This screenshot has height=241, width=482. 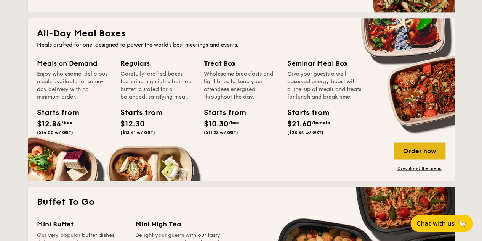 What do you see at coordinates (82, 224) in the screenshot?
I see `div: Mini Buffet` at bounding box center [82, 224].